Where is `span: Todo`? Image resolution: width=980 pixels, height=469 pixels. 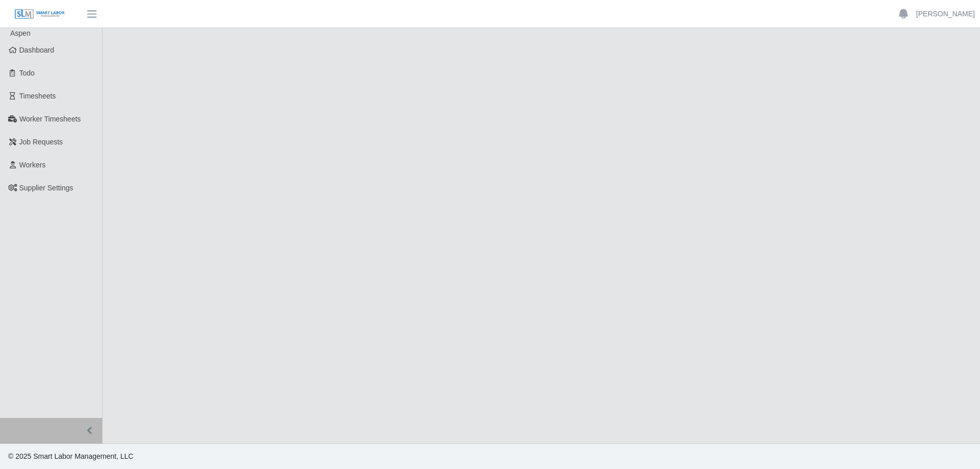
span: Todo is located at coordinates (27, 73).